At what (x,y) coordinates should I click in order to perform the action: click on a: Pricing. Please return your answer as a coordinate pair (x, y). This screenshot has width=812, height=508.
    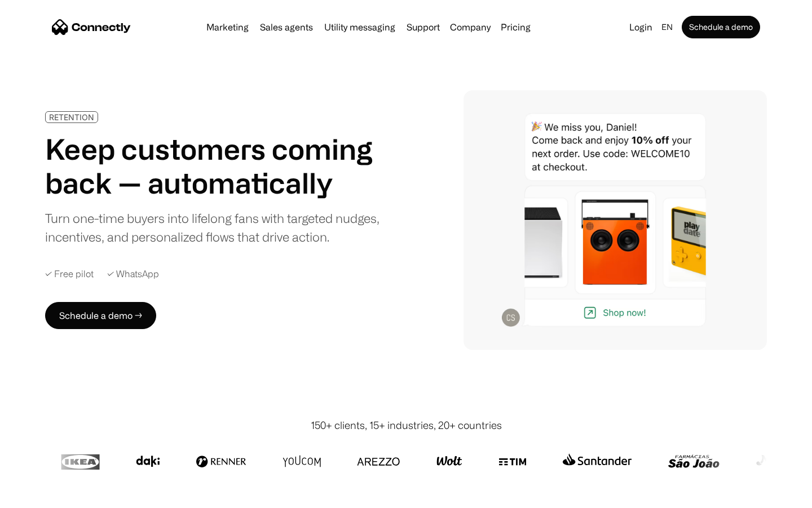
    Looking at the image, I should click on (515, 27).